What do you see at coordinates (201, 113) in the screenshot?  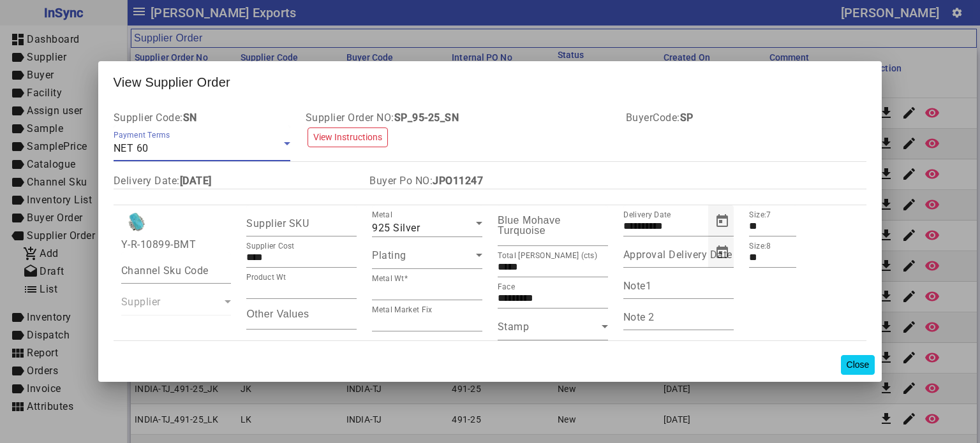 I see `div: Supplier Code:` at bounding box center [201, 113].